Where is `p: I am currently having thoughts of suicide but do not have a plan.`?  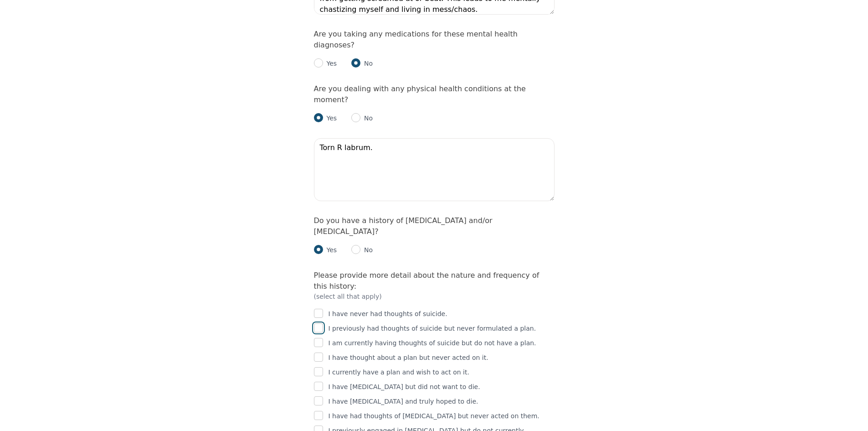
p: I am currently having thoughts of suicide but do not have a plan. is located at coordinates (432, 343).